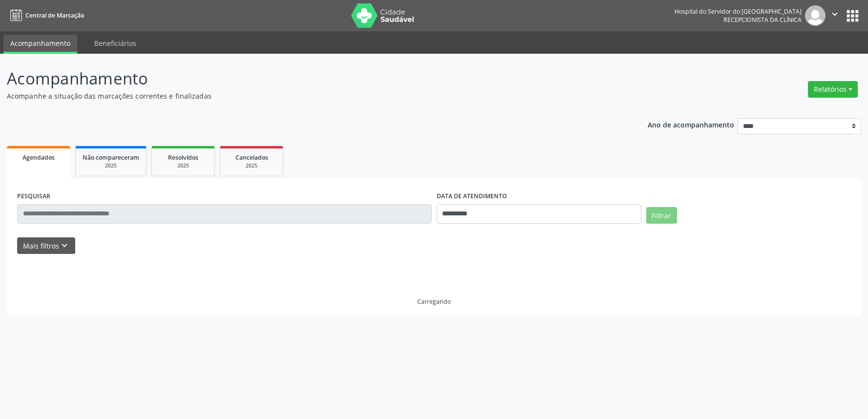  What do you see at coordinates (762, 20) in the screenshot?
I see `span: Recepcionista da clínica` at bounding box center [762, 20].